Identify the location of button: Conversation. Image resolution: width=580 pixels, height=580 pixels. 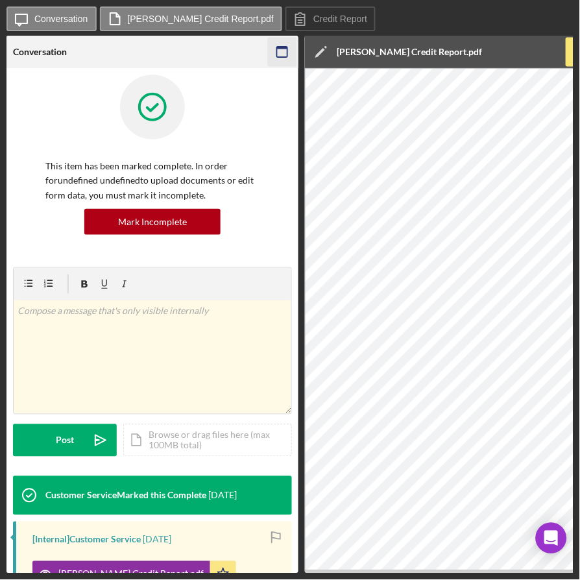
(51, 19).